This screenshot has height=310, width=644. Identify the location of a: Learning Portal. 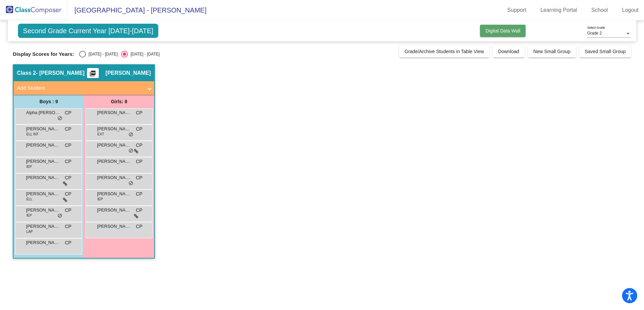
(559, 10).